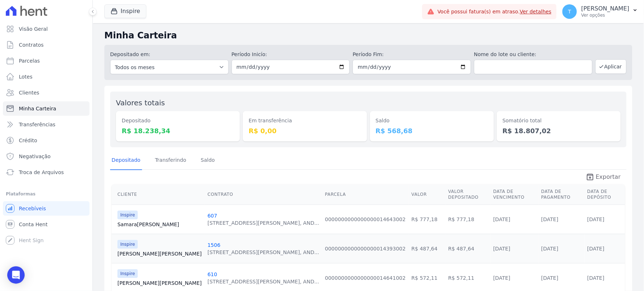 The image size is (644, 291). What do you see at coordinates (140, 103) in the screenshot?
I see `label: Valores totais` at bounding box center [140, 103].